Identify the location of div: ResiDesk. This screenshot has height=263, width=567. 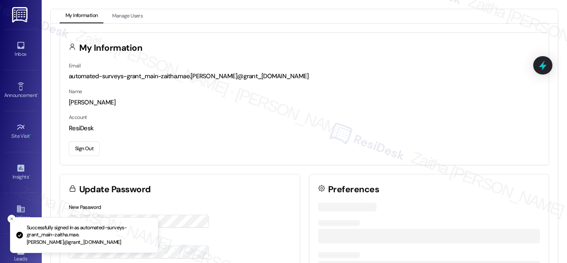
(304, 128).